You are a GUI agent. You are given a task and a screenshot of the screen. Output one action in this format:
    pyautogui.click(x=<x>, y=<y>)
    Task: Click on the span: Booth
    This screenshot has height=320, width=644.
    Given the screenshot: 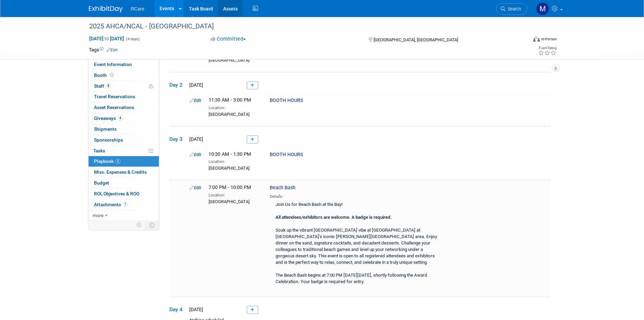 What is the action you would take?
    pyautogui.click(x=105, y=75)
    